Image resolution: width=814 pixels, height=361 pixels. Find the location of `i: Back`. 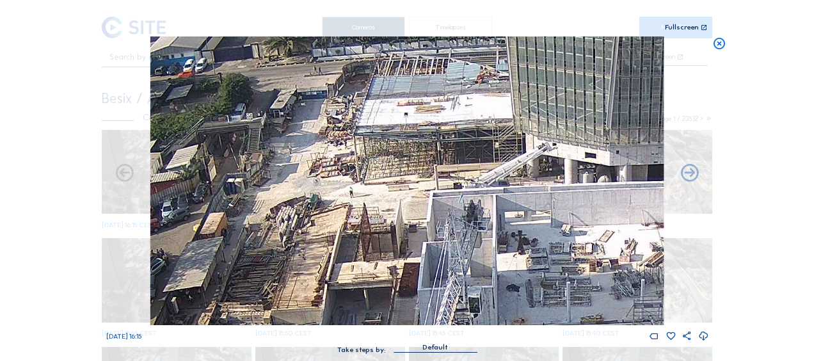

i: Back is located at coordinates (690, 174).